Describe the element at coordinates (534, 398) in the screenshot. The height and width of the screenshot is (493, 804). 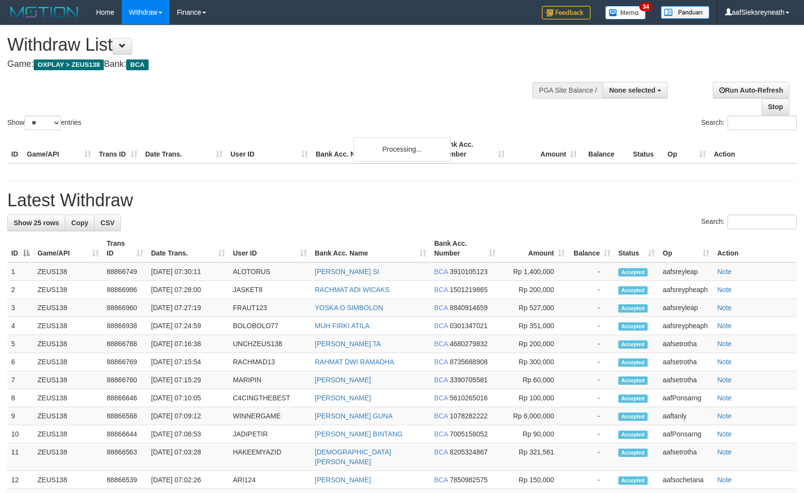
I see `td: Rp 100,000` at that location.